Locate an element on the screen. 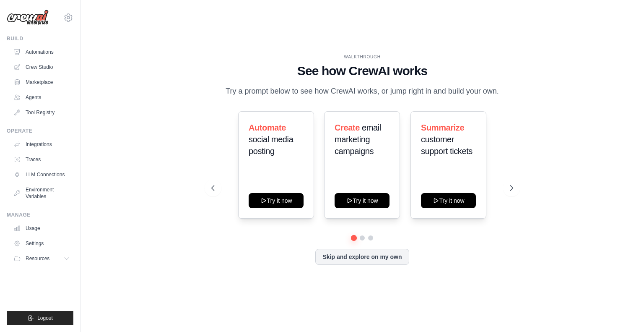 This screenshot has height=332, width=644. a: Crew Studio is located at coordinates (42, 67).